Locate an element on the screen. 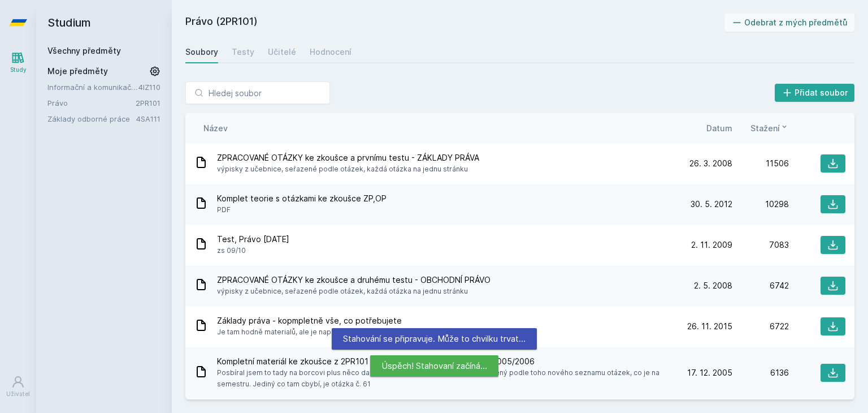 Image resolution: width=868 pixels, height=413 pixels. a: Přidat soubor is located at coordinates (815, 92).